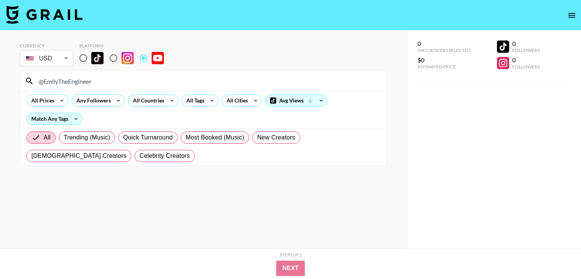 The width and height of the screenshot is (581, 279). What do you see at coordinates (208, 81) in the screenshot?
I see `input: Search by User Name` at bounding box center [208, 81].